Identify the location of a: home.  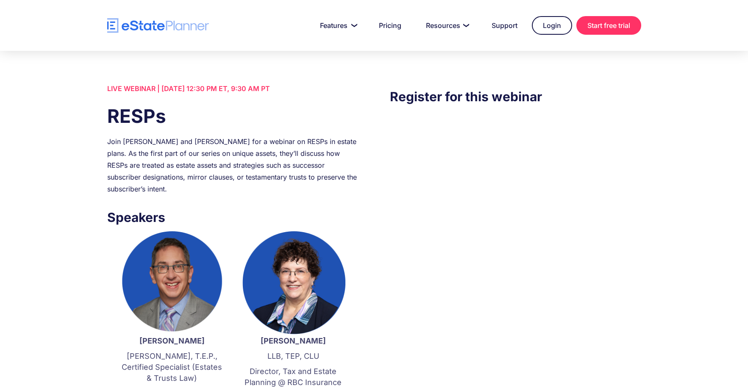
(158, 25).